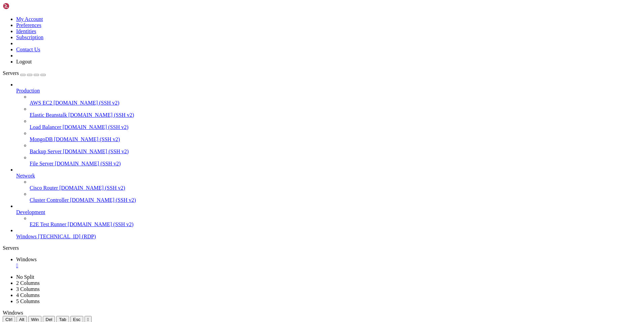 This screenshot has width=644, height=322. Describe the element at coordinates (31, 212) in the screenshot. I see `span: Development` at that location.